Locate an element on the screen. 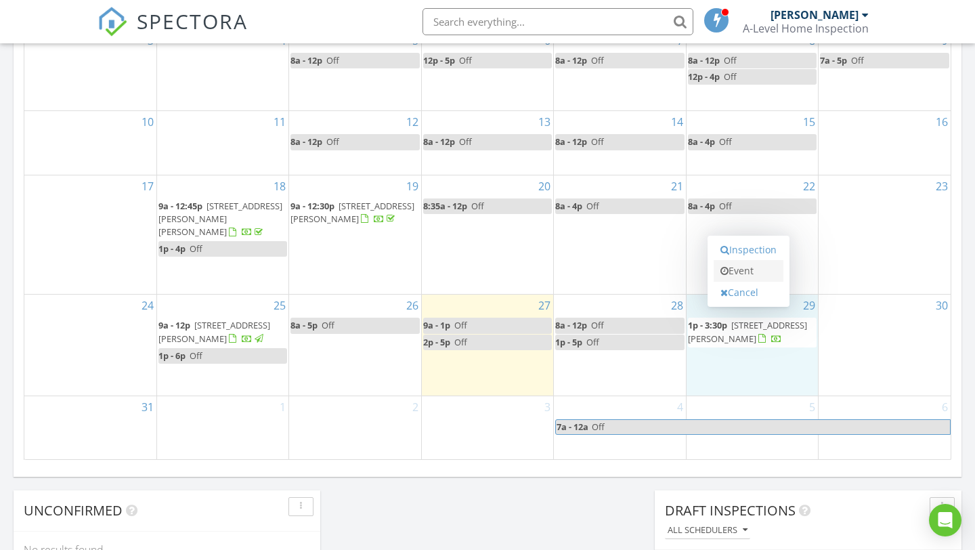 The width and height of the screenshot is (975, 550). a: Go to September 3, 2025 is located at coordinates (547, 407).